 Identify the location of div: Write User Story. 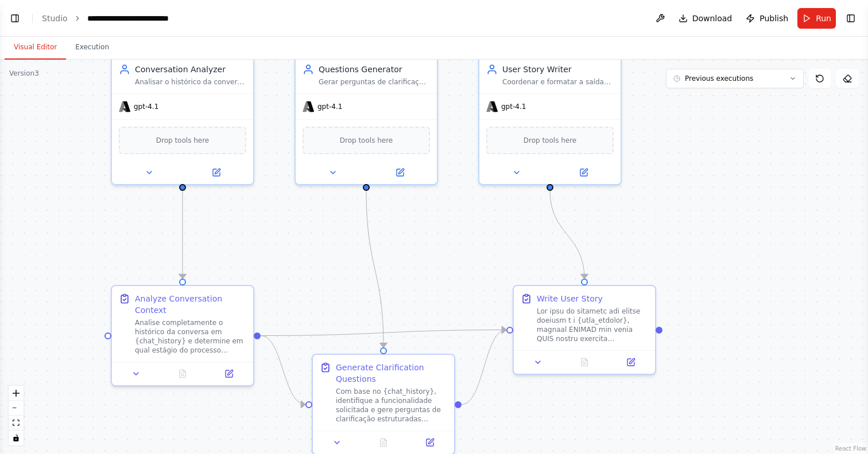
(569, 299).